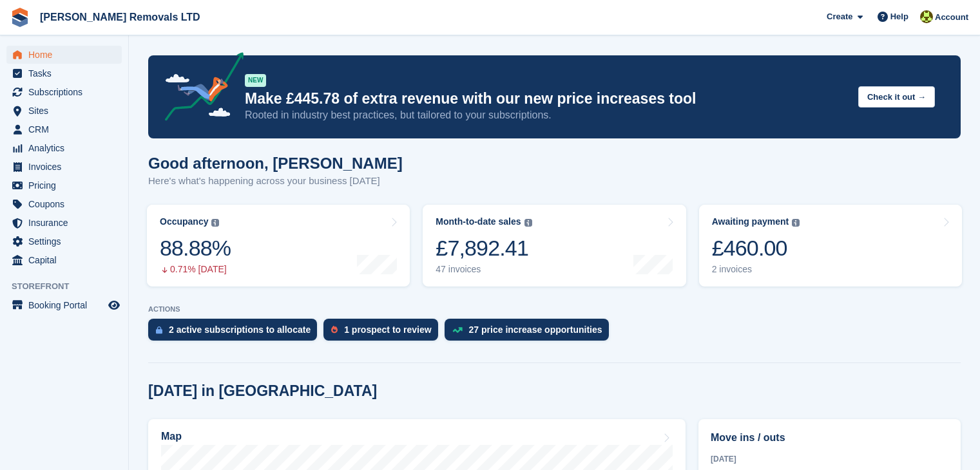 The width and height of the screenshot is (980, 470). I want to click on img: stora-icon-8386f47178a22dfd0bd8f6a31ec36ba5ce8667c1dd55bd0f319d3a0aa187defe.svg, so click(20, 18).